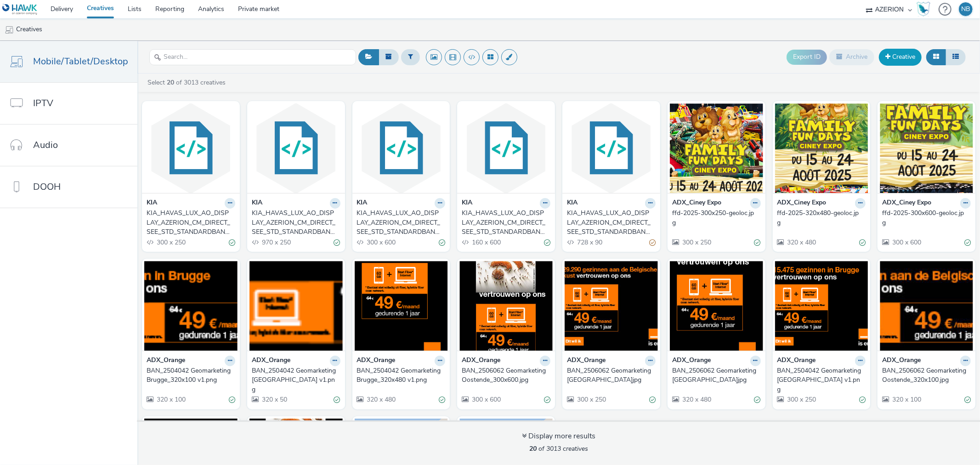 The height and width of the screenshot is (465, 980). What do you see at coordinates (81, 62) in the screenshot?
I see `span: Mobile/Tablet/Desktop` at bounding box center [81, 62].